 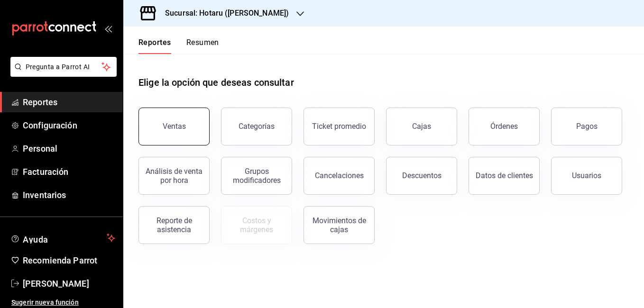 What do you see at coordinates (63, 302) in the screenshot?
I see `span: Sugerir nueva función` at bounding box center [63, 302].